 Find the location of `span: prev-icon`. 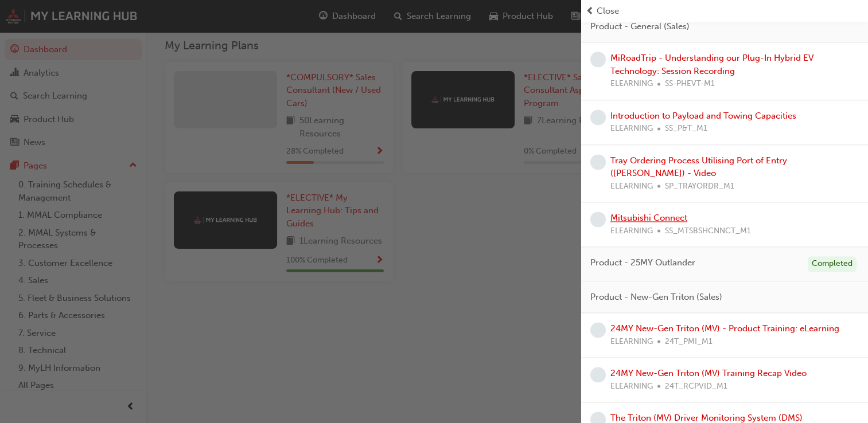

span: prev-icon is located at coordinates (590, 11).